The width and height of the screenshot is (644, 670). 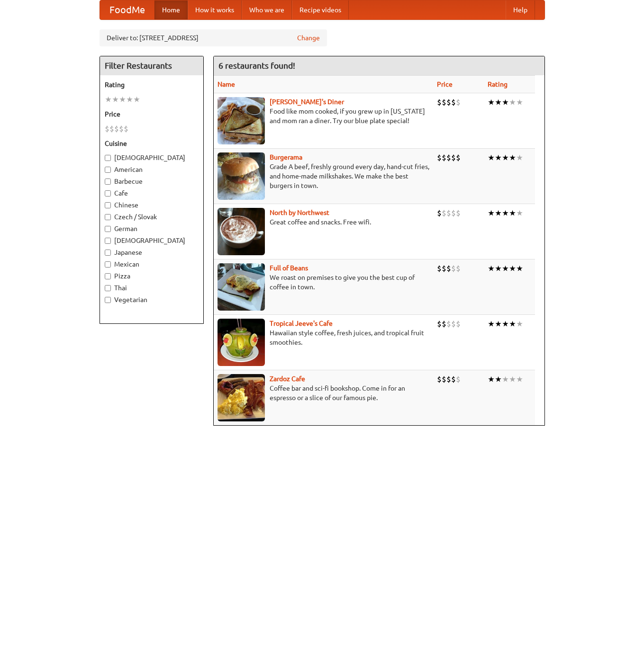 What do you see at coordinates (301, 323) in the screenshot?
I see `a: Tropical Jeeve's Cafe` at bounding box center [301, 323].